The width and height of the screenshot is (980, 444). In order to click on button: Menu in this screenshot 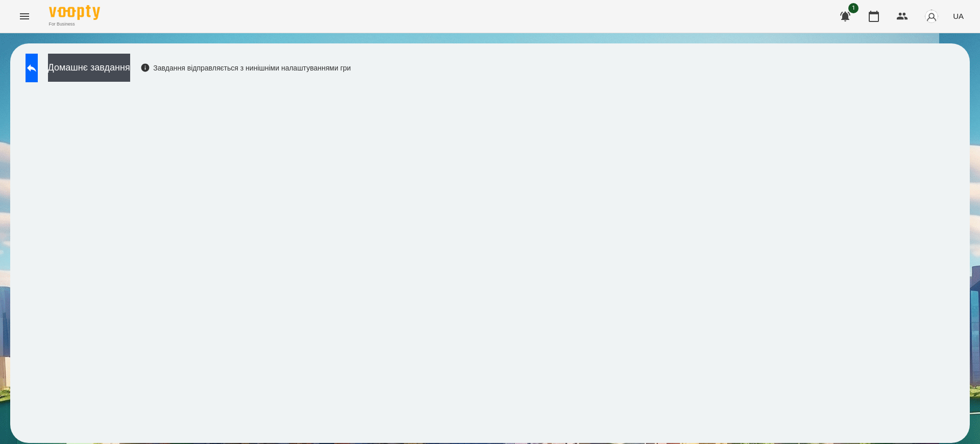, I will do `click(24, 16)`.